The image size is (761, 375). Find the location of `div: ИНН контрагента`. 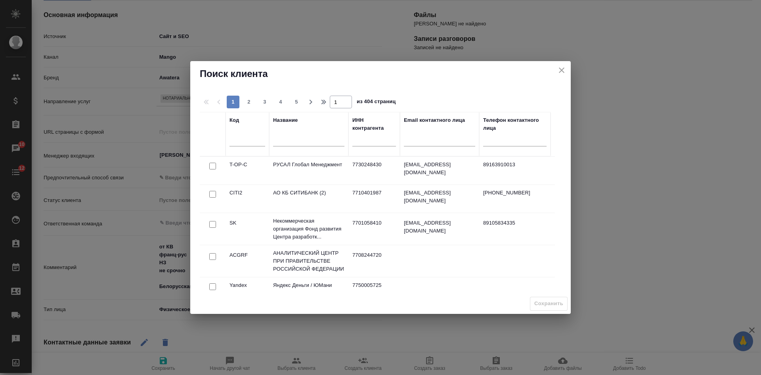

div: ИНН контрагента is located at coordinates (374, 124).